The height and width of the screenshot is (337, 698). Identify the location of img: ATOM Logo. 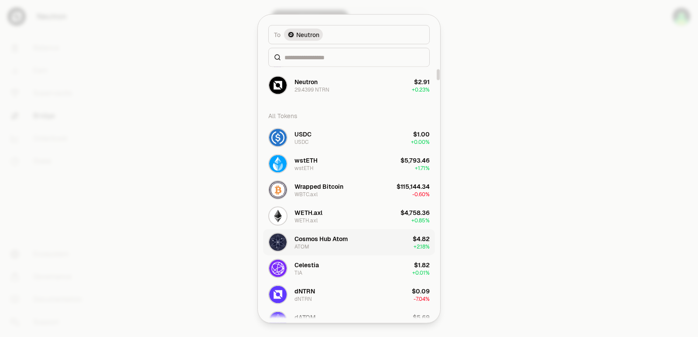
(278, 242).